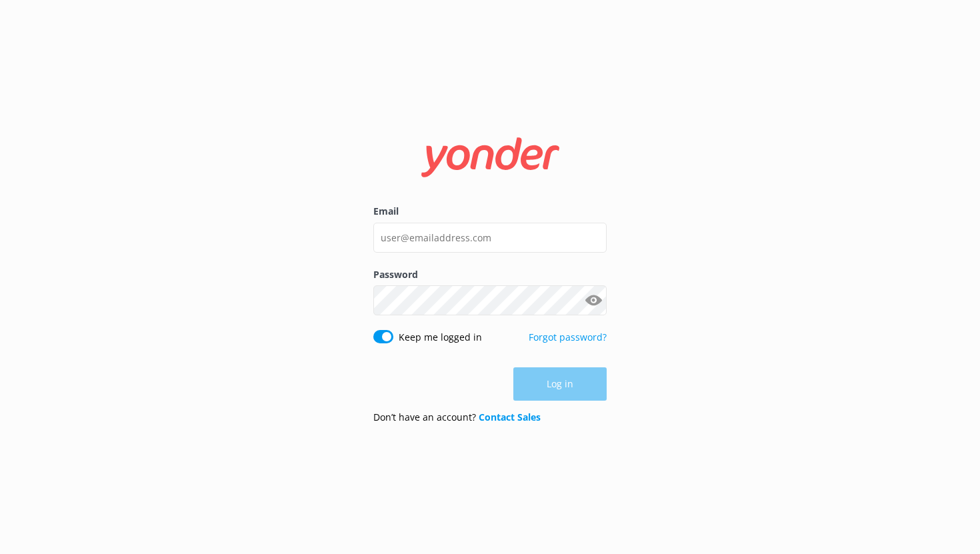 Image resolution: width=980 pixels, height=554 pixels. Describe the element at coordinates (567, 337) in the screenshot. I see `a: Forgot password?` at that location.